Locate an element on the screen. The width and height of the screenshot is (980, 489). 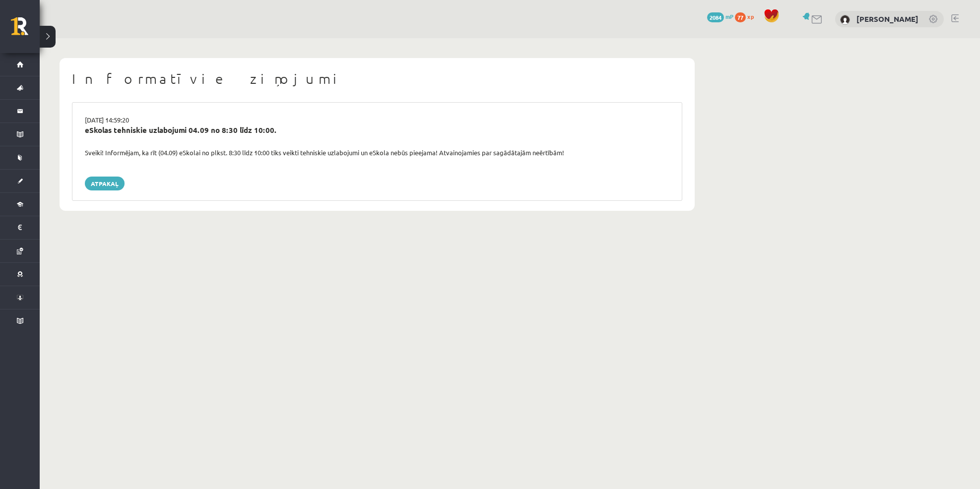
span: xp is located at coordinates (750, 16).